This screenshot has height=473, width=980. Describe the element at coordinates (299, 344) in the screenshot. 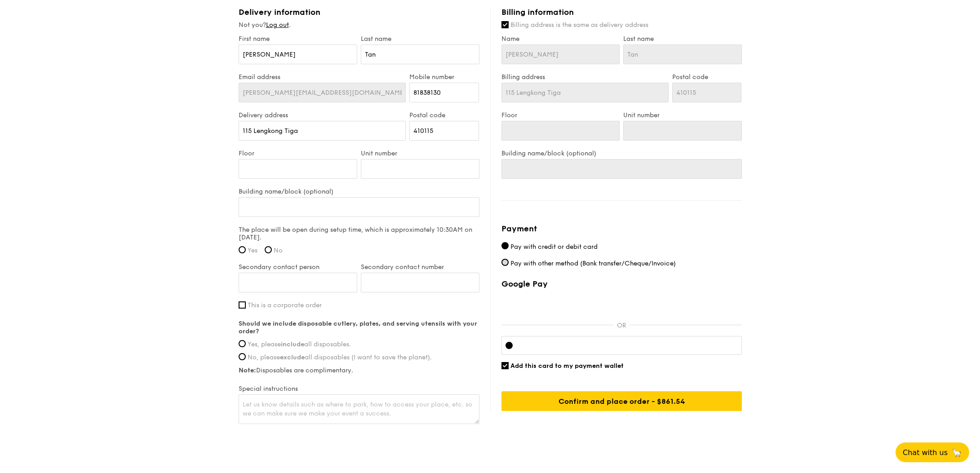

I see `span: Yes, please all disposables.` at that location.